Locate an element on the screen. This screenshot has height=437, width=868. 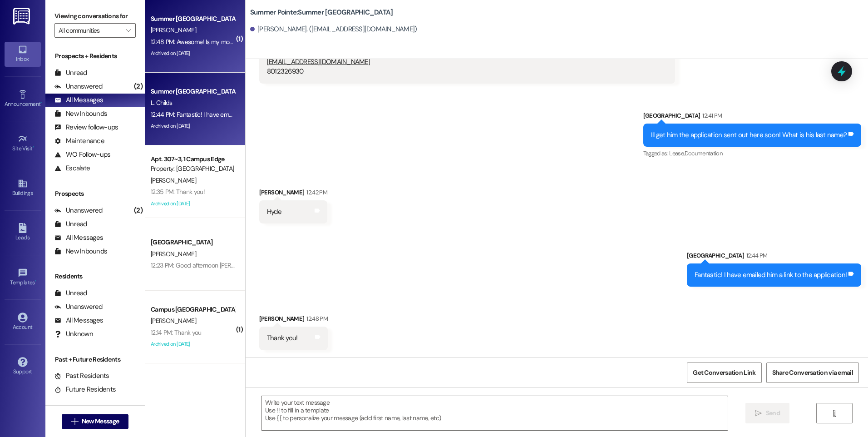
div: Prospects is located at coordinates (95, 193).